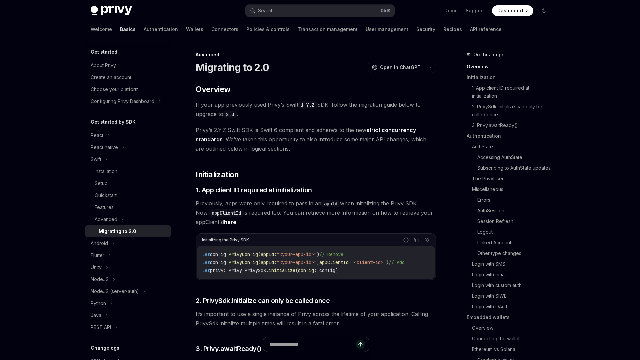 This screenshot has height=360, width=640. What do you see at coordinates (103, 65) in the screenshot?
I see `div: About Privy` at bounding box center [103, 65].